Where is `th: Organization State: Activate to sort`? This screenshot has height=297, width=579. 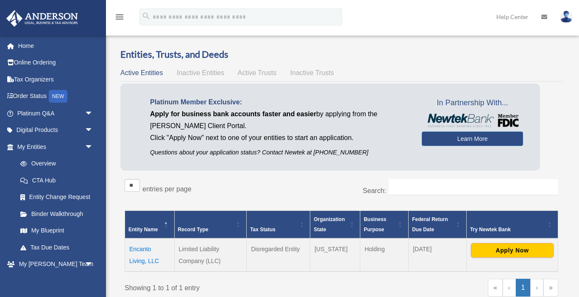 th: Organization State: Activate to sort is located at coordinates (335, 224).